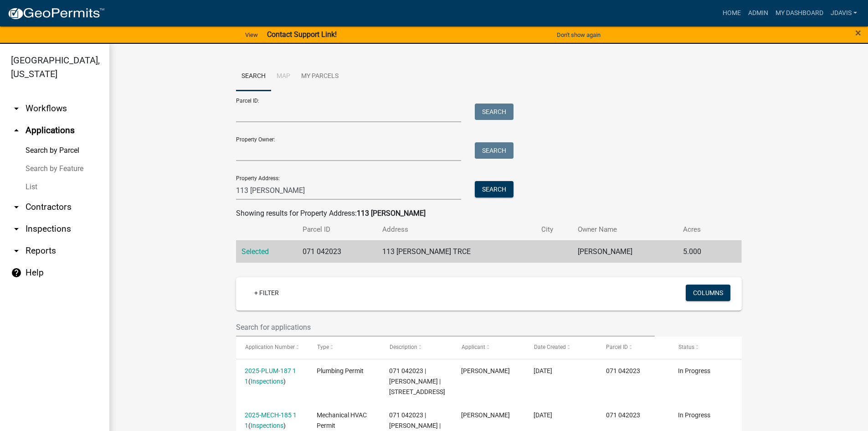  What do you see at coordinates (403, 347) in the screenshot?
I see `span: Description` at bounding box center [403, 347].